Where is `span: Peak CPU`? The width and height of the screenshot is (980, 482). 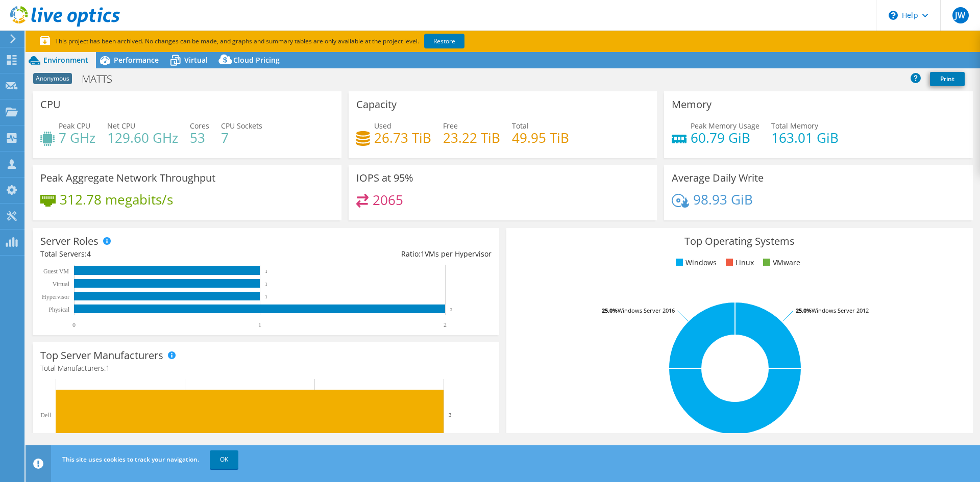 span: Peak CPU is located at coordinates (75, 126).